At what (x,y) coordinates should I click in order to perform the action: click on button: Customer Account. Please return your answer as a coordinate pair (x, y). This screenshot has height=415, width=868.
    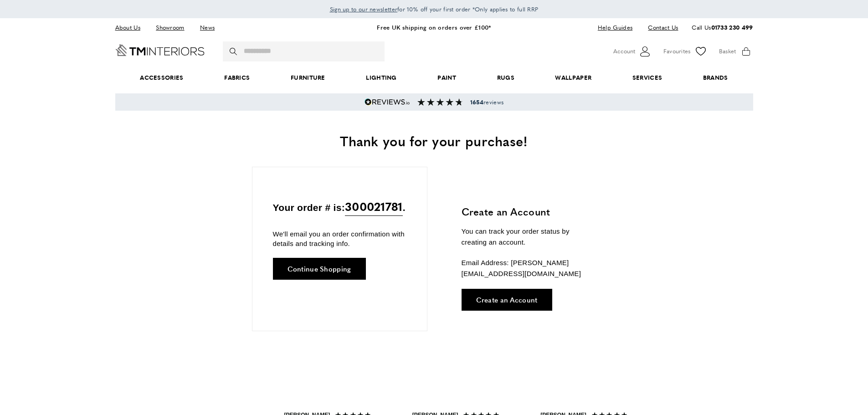
    Looking at the image, I should click on (632, 52).